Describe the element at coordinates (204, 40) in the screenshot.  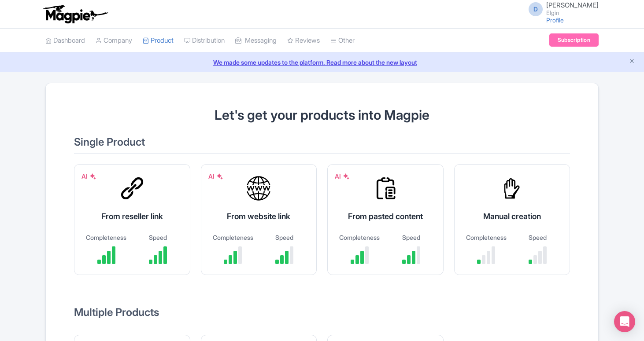
I see `a: Distribution` at that location.